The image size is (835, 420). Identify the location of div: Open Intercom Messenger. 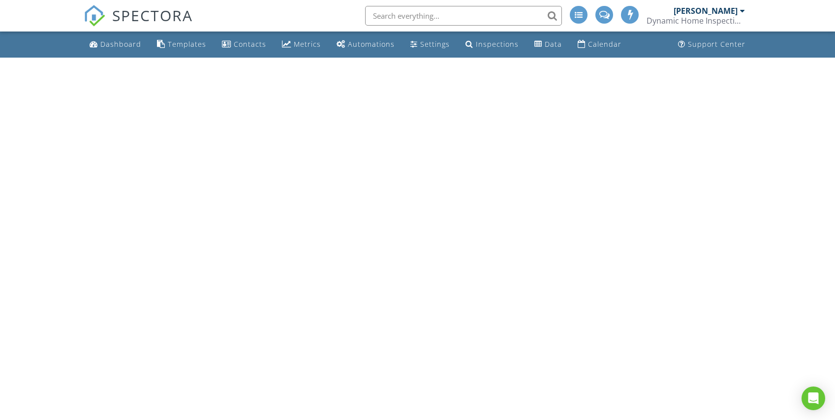
(813, 398).